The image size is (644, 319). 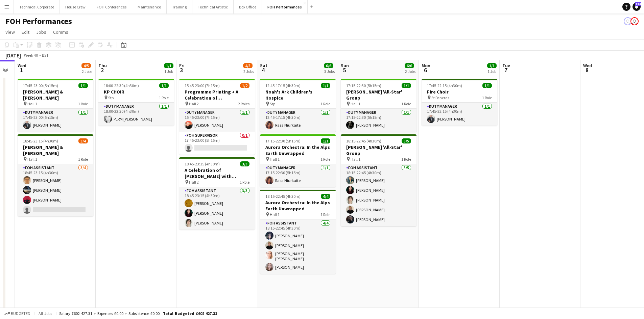 I want to click on span: Edit, so click(x=25, y=32).